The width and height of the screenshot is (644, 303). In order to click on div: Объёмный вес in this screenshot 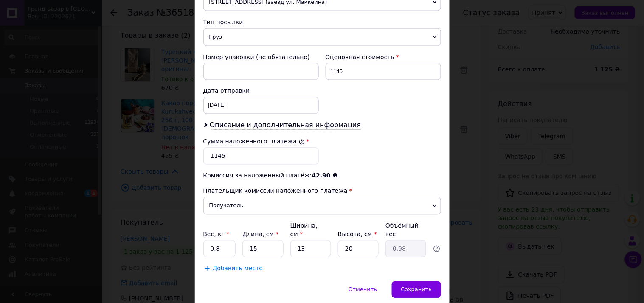, I will do `click(406, 230)`.